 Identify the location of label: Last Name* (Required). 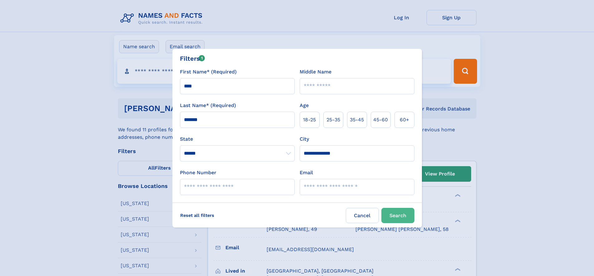
(208, 106).